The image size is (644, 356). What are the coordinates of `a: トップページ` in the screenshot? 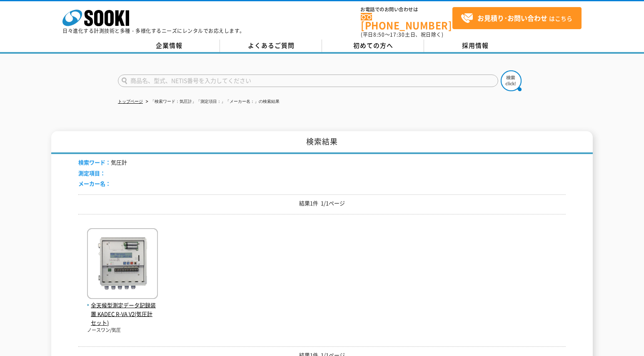 It's located at (130, 101).